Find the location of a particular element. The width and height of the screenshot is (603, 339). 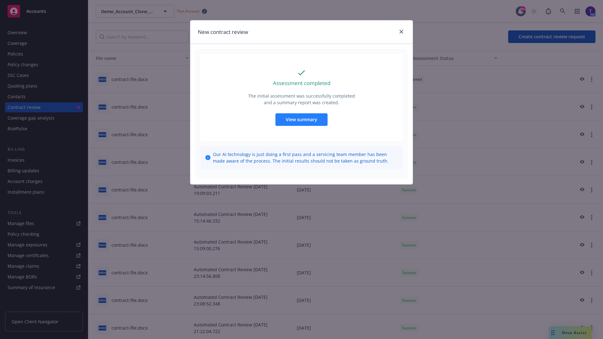

p: Assessment completed is located at coordinates (302, 83).